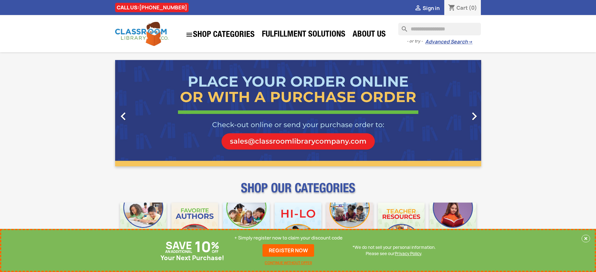  I want to click on span: Cart, so click(462, 8).